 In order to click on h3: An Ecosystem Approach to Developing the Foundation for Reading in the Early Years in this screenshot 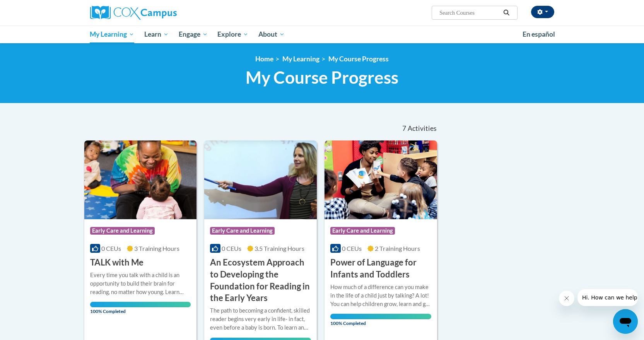, I will do `click(260, 281)`.